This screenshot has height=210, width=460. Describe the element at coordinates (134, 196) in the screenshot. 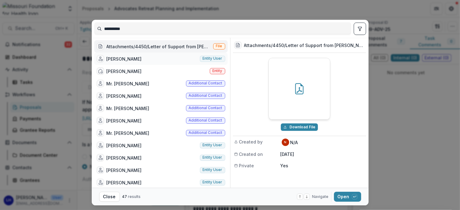

I see `span: results` at that location.